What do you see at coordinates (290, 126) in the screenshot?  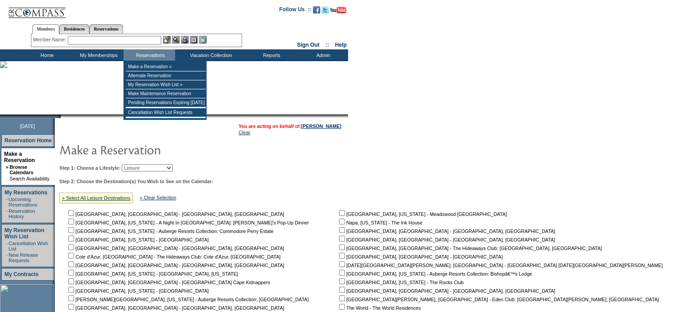 I see `span: You are acting on behalf of:` at bounding box center [290, 126].